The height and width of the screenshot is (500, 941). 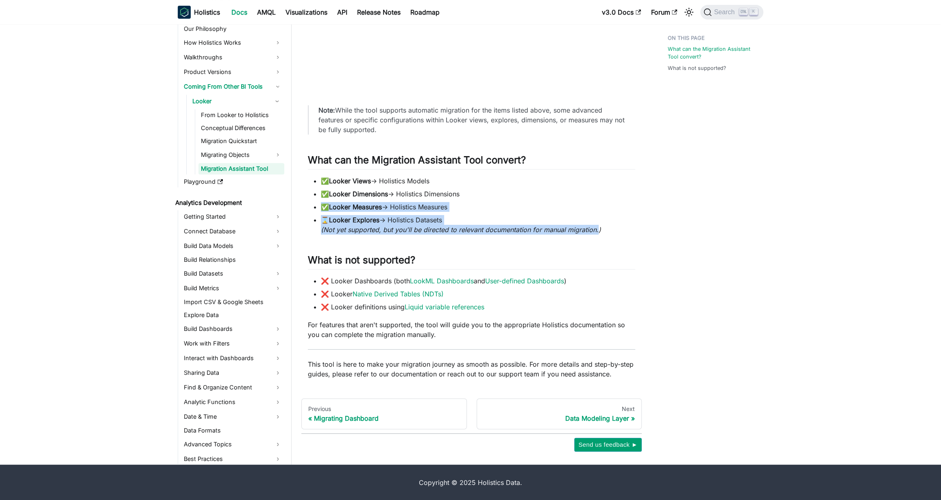 What do you see at coordinates (350, 181) in the screenshot?
I see `strong: Looker Views` at bounding box center [350, 181].